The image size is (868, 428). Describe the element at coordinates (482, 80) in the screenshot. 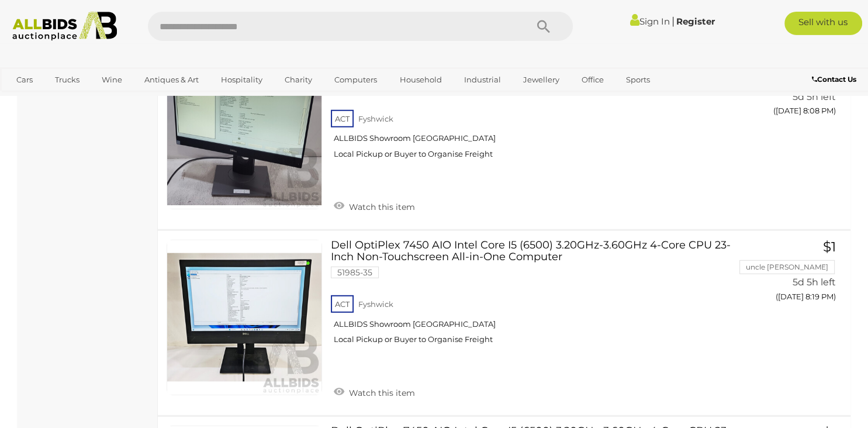

I see `a: Industrial` at that location.